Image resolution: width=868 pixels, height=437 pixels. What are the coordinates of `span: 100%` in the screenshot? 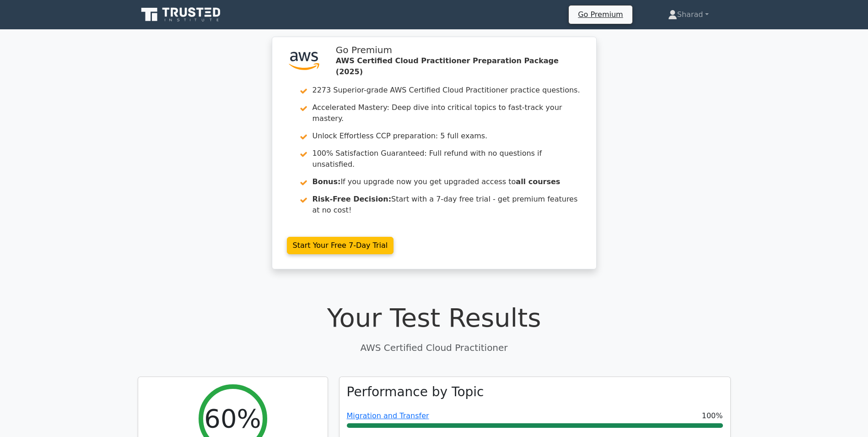 It's located at (712, 416).